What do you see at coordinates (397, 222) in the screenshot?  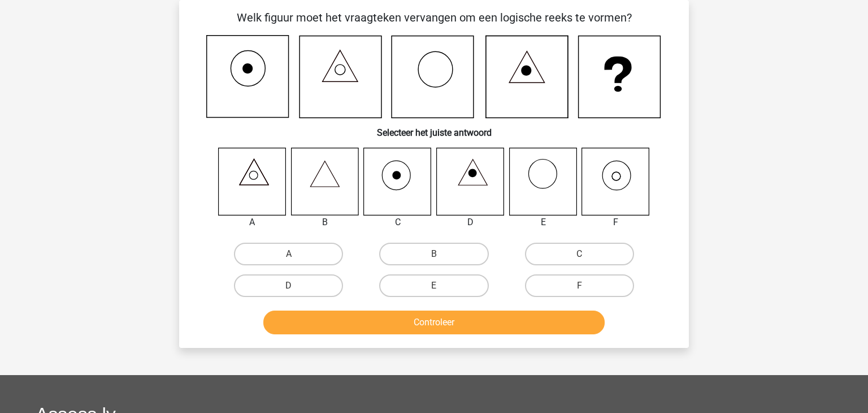 I see `div: C` at bounding box center [397, 222].